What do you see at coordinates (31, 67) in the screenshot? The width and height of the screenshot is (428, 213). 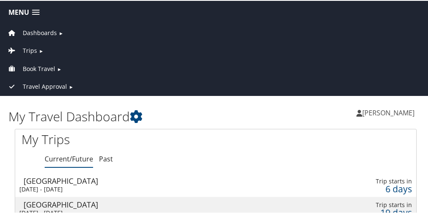 I see `a: Book Travel` at bounding box center [31, 67].